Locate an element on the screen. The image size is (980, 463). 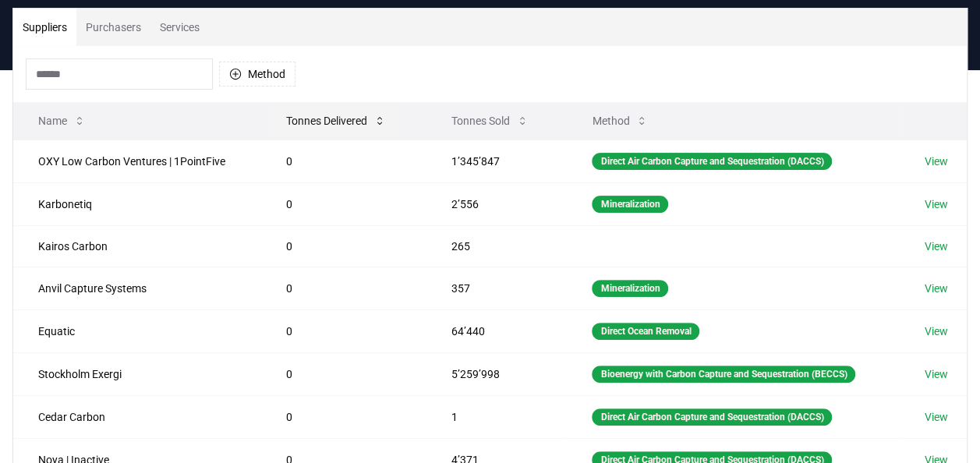
td: Cedar Carbon is located at coordinates (137, 417).